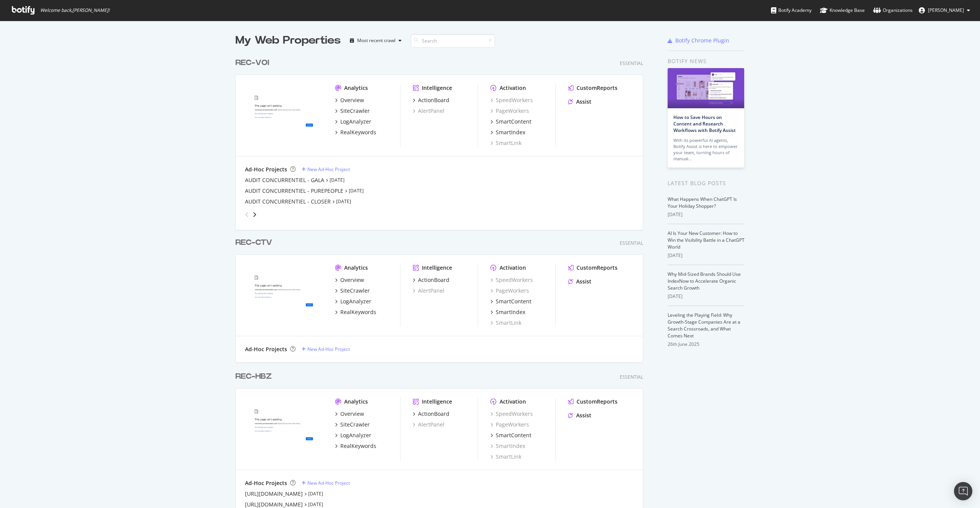  I want to click on div: AUDIT CONCURRENTIEL - PUREPEOPLE, so click(294, 191).